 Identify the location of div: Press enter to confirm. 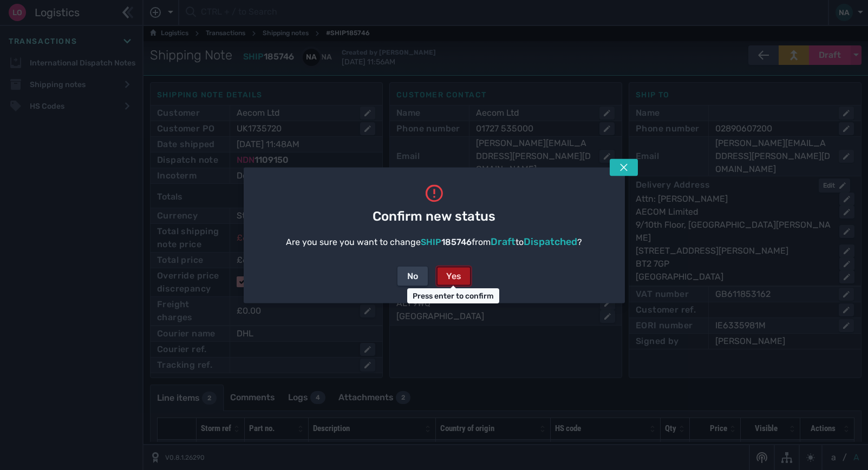
(453, 296).